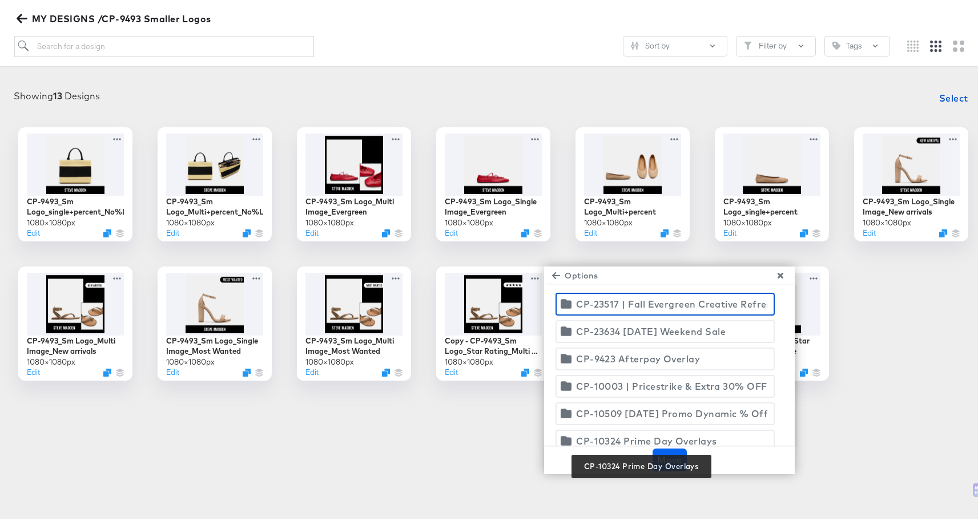 The image size is (978, 521). Describe the element at coordinates (493, 344) in the screenshot. I see `div: Copy - CP-9493_Sm Logo_Star Rating_Multi Image` at that location.